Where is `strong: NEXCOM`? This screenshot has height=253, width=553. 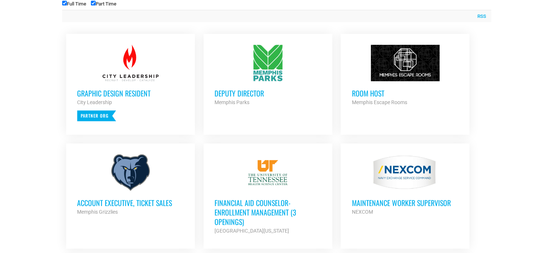
strong: NEXCOM is located at coordinates (362, 212).